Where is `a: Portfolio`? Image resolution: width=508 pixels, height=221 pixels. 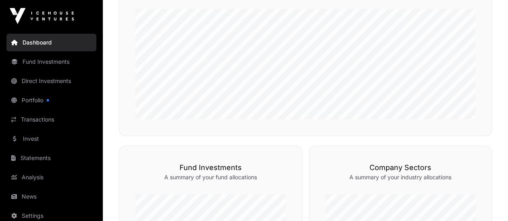
a: Portfolio is located at coordinates (51, 100).